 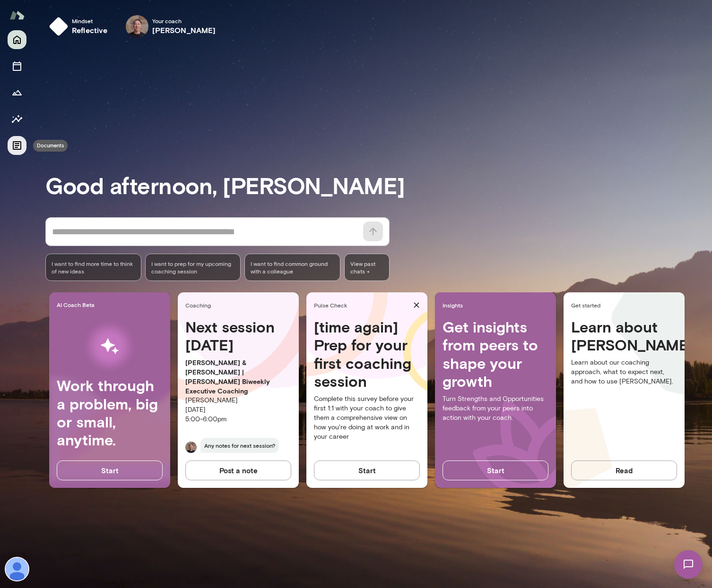 I want to click on p: Turn Strengths and Opportunities feedback from your peers into action with your coach., so click(x=496, y=409).